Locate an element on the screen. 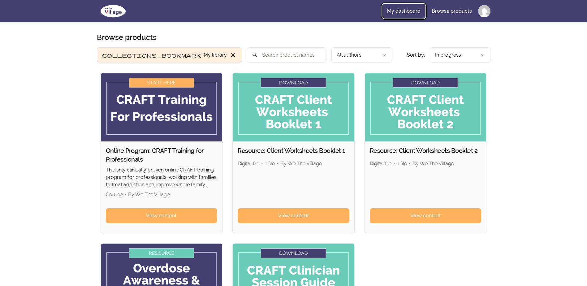  h2: Browse products is located at coordinates (127, 37).